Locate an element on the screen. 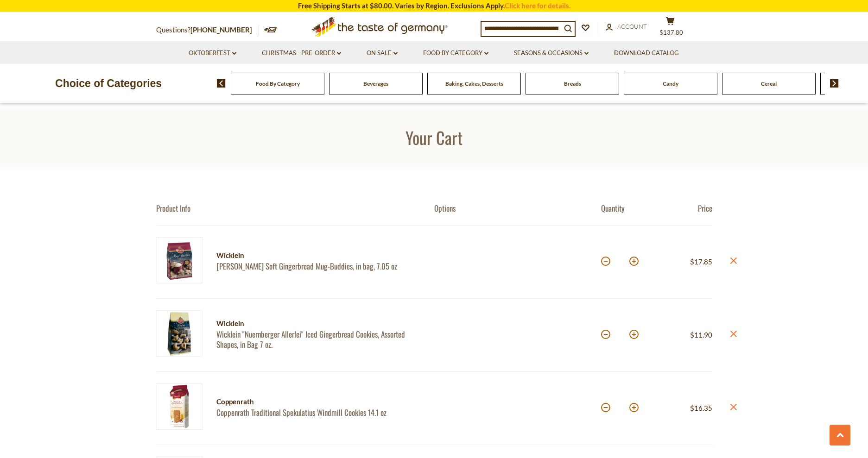  a: Click here for details. is located at coordinates (538, 6).